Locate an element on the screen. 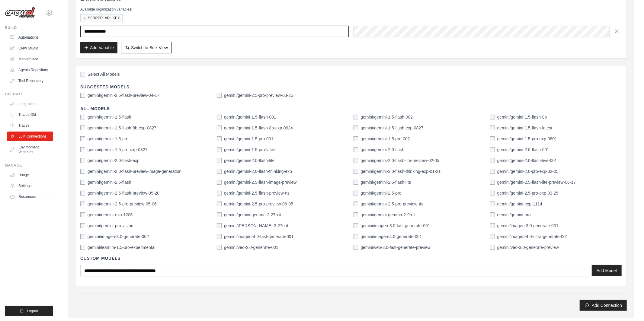 This screenshot has height=321, width=644. input: gemini/gemini-1.5-flash-002 is located at coordinates (356, 117).